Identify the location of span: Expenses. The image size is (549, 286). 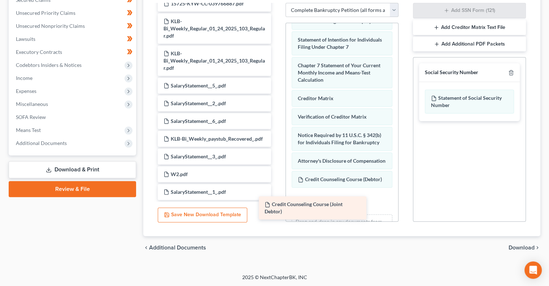
(26, 91).